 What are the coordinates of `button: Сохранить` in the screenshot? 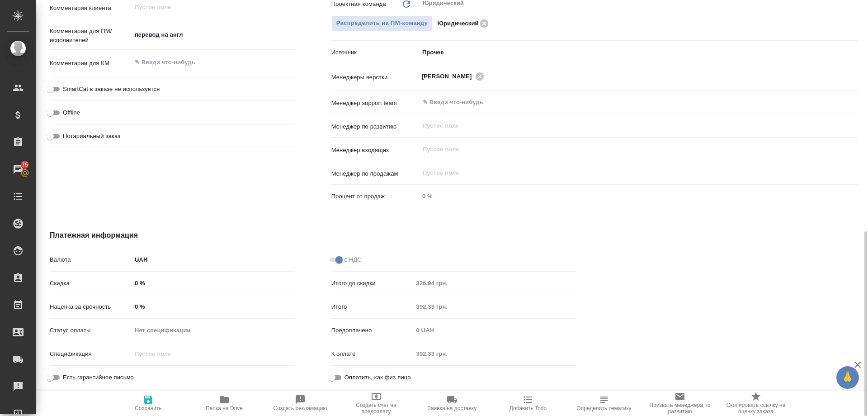 It's located at (148, 403).